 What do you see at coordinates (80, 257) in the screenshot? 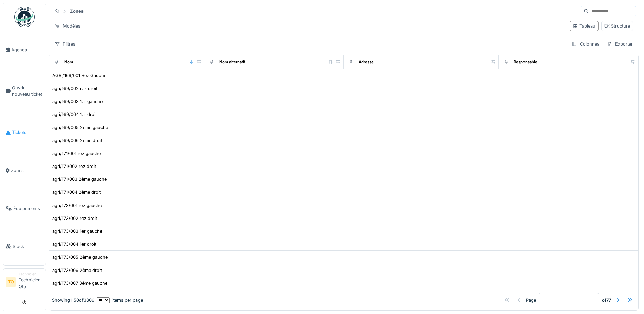
I see `div: agri/173/005 2ème gauche` at bounding box center [80, 257].